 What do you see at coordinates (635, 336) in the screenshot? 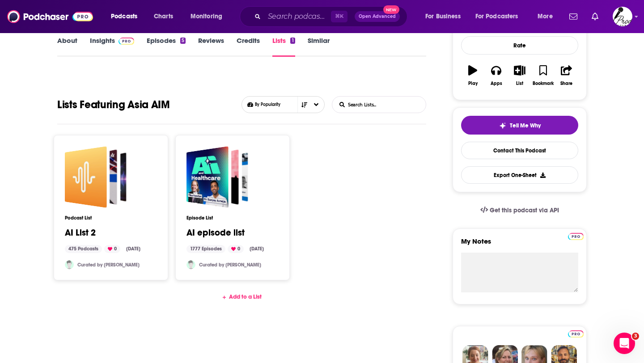
I see `span: 3` at bounding box center [635, 336].